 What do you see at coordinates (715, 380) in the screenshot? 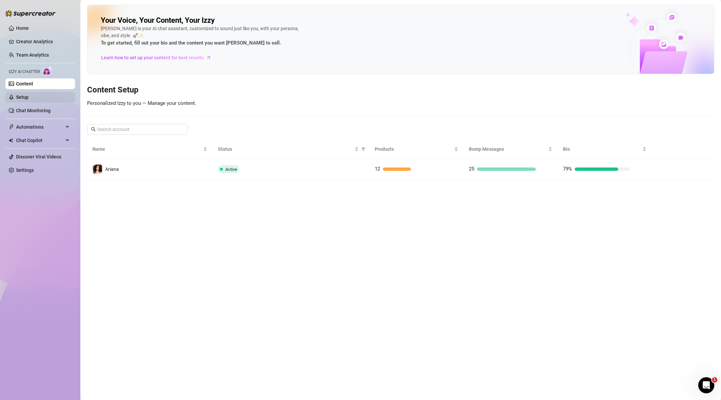
I see `span: 1` at bounding box center [715, 380].